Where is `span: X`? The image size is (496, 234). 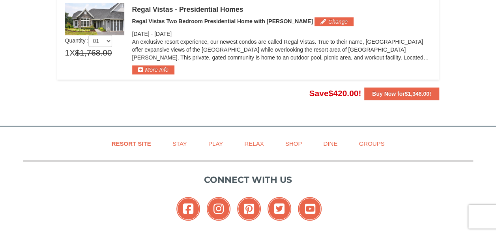
span: X is located at coordinates (72, 53).